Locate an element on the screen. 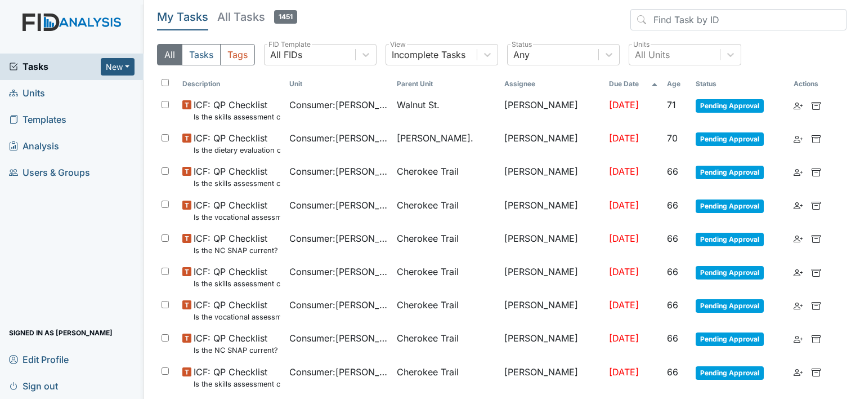 The width and height of the screenshot is (860, 399). span: Templates is located at coordinates (38, 119).